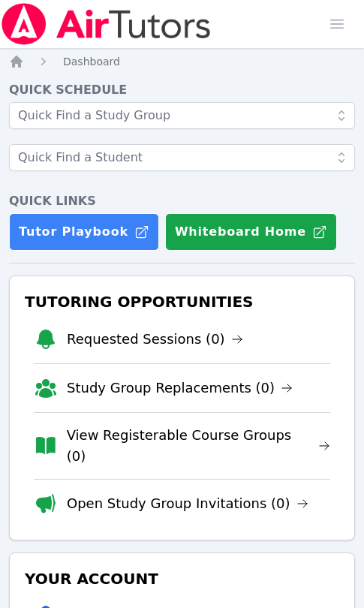 This screenshot has height=608, width=364. Describe the element at coordinates (179, 388) in the screenshot. I see `a: Study Group Replacements (0)` at that location.